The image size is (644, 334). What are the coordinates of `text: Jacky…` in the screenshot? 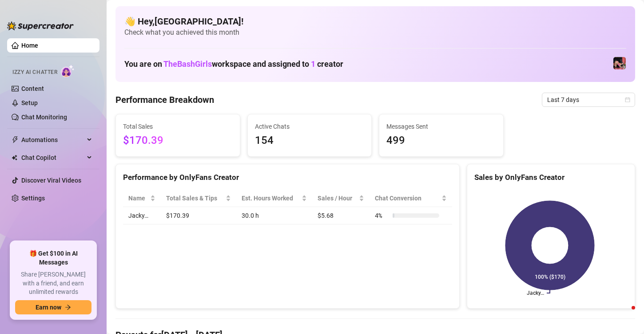 It's located at (535, 293).